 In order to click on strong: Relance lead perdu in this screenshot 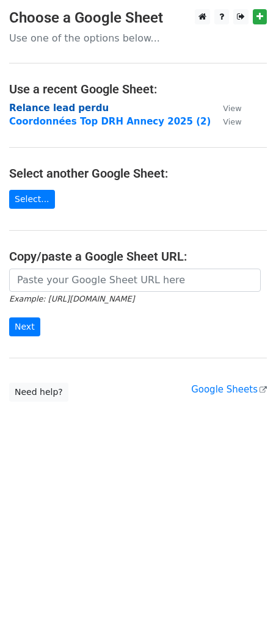, I will do `click(59, 108)`.